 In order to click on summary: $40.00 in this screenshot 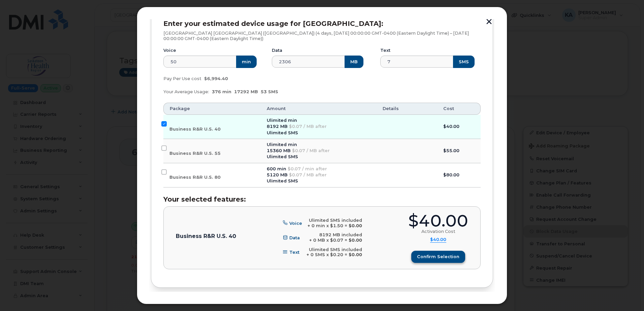, I will do `click(438, 240)`.